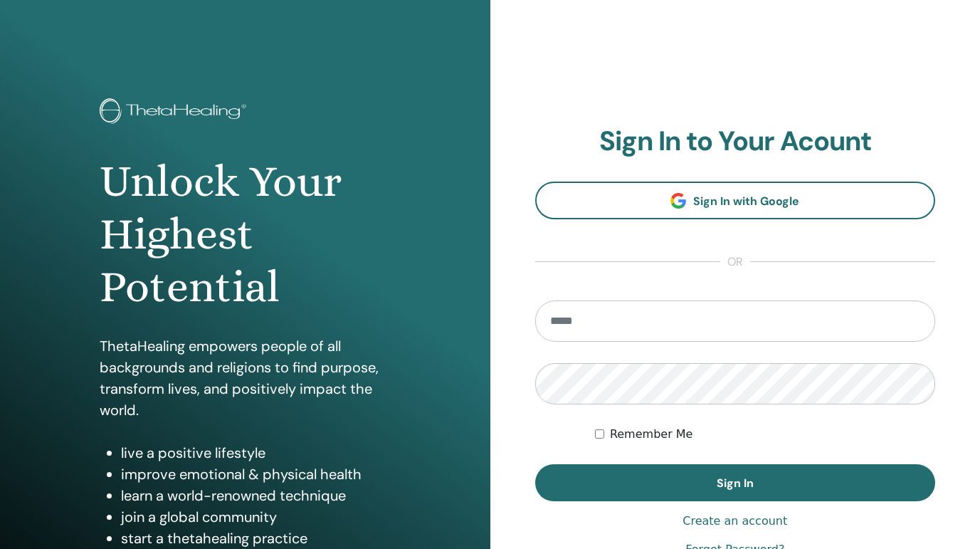 This screenshot has height=549, width=980. I want to click on p: ThetaHealing empowers people of all backgrounds and religions to find purpose, transform lives, a..., so click(245, 378).